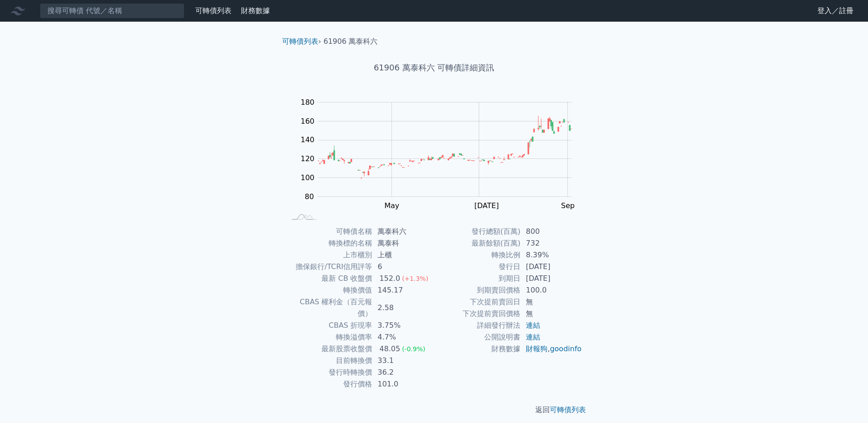 The image size is (868, 423). I want to click on td: 3.75%, so click(403, 326).